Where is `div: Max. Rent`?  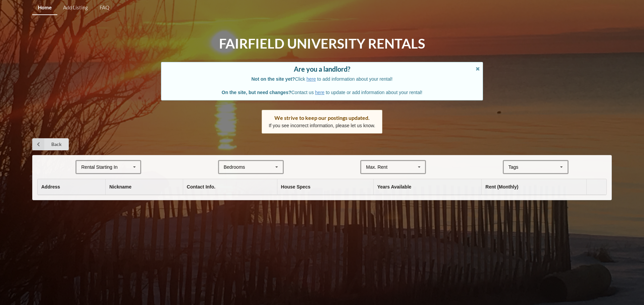 div: Max. Rent is located at coordinates (376, 167).